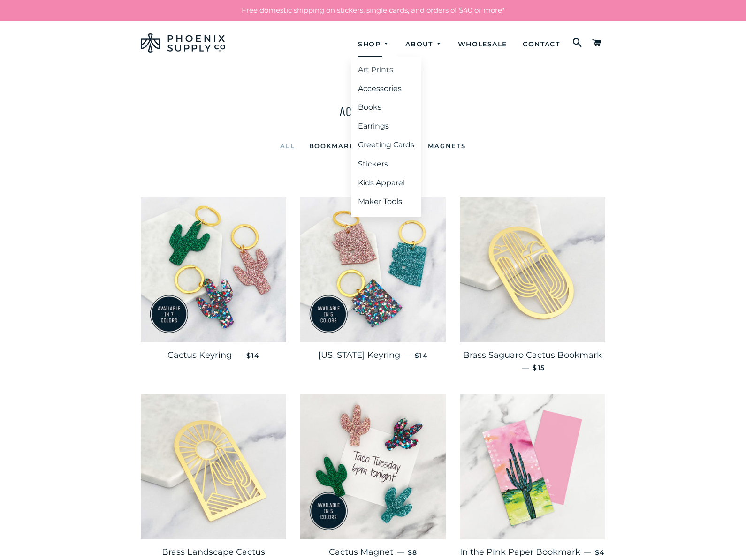  Describe the element at coordinates (373, 269) in the screenshot. I see `img: Arizona Keyring` at that location.